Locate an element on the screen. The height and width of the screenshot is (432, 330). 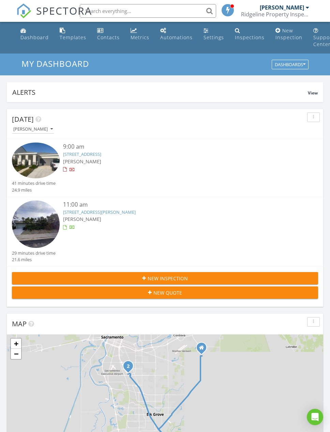
input: Search everything... is located at coordinates (148, 11).